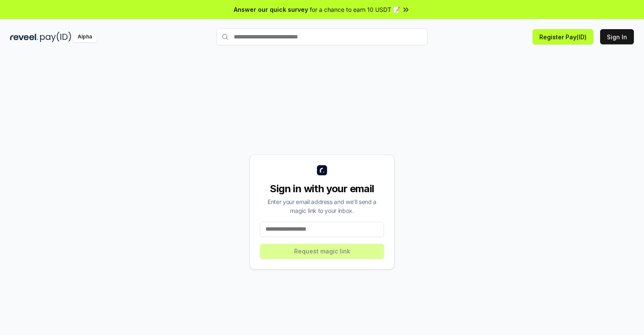 This screenshot has width=644, height=335. What do you see at coordinates (563, 37) in the screenshot?
I see `button: Register Pay(ID)` at bounding box center [563, 37].